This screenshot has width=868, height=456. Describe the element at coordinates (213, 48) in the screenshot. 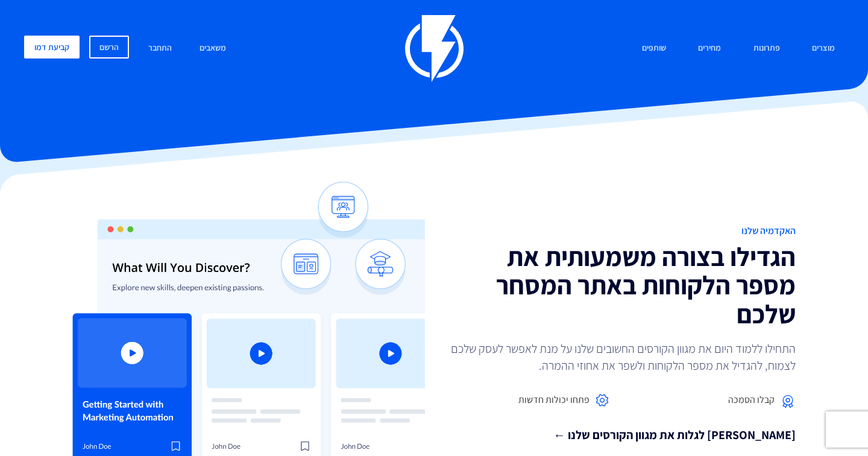

I see `a: משאבים` at that location.